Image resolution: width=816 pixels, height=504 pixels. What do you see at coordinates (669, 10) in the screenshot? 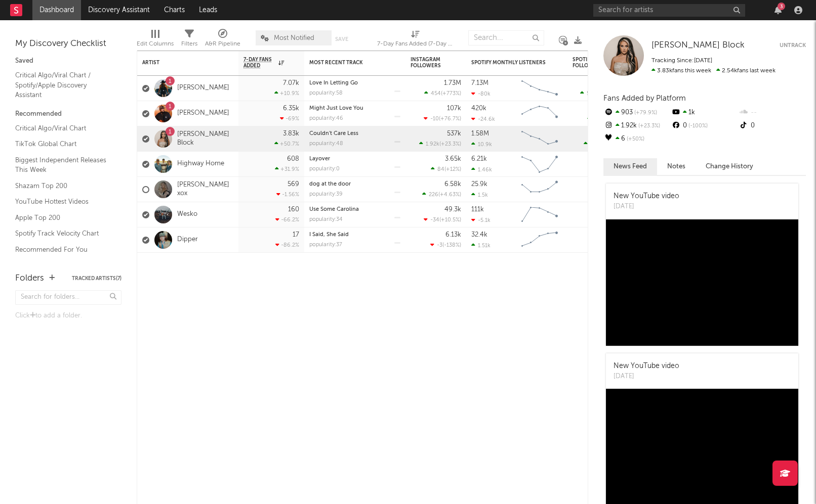
I see `input: Search for artists` at bounding box center [669, 10].